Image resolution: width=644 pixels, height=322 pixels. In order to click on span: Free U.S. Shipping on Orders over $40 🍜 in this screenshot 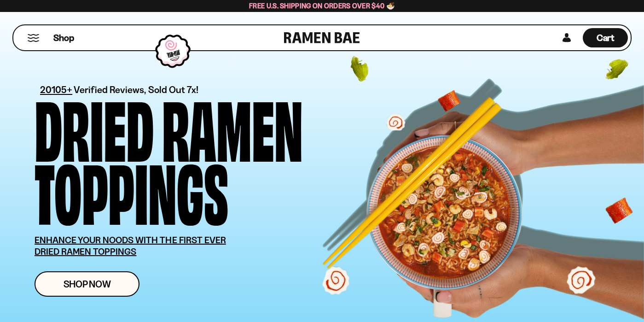, I will do `click(322, 6)`.